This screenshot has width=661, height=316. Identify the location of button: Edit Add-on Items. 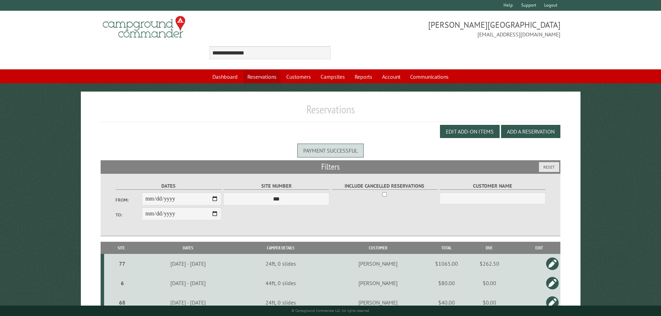
(469, 131).